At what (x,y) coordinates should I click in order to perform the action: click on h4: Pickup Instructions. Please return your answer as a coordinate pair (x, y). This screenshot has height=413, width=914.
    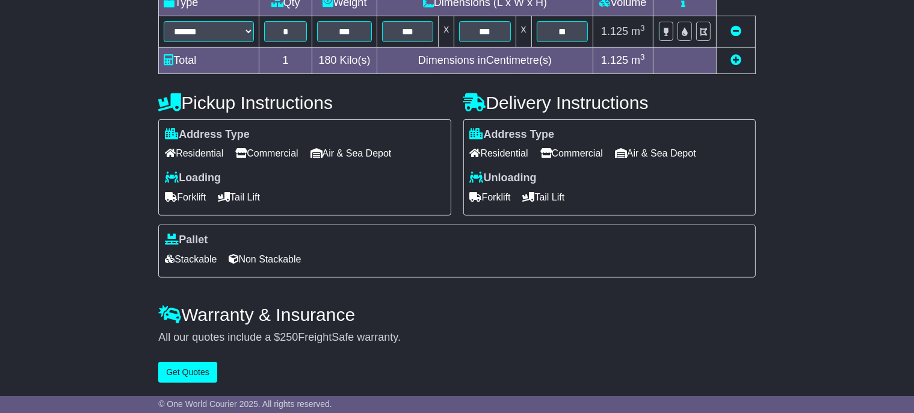
    Looking at the image, I should click on (304, 102).